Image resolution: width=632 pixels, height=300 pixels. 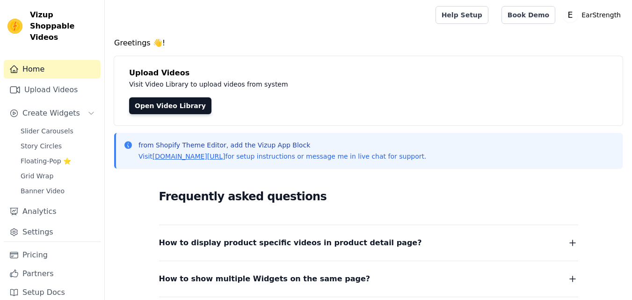 I want to click on p: Visit Video Library to upload videos from system, so click(x=338, y=84).